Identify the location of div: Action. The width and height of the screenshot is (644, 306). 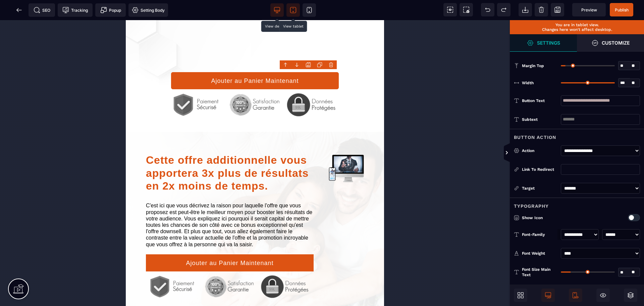
(539, 150).